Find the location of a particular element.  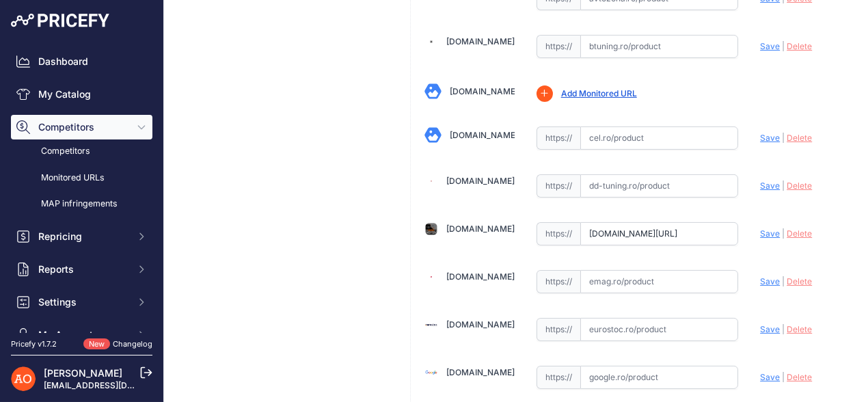

a: MAP infringements is located at coordinates (81, 204).